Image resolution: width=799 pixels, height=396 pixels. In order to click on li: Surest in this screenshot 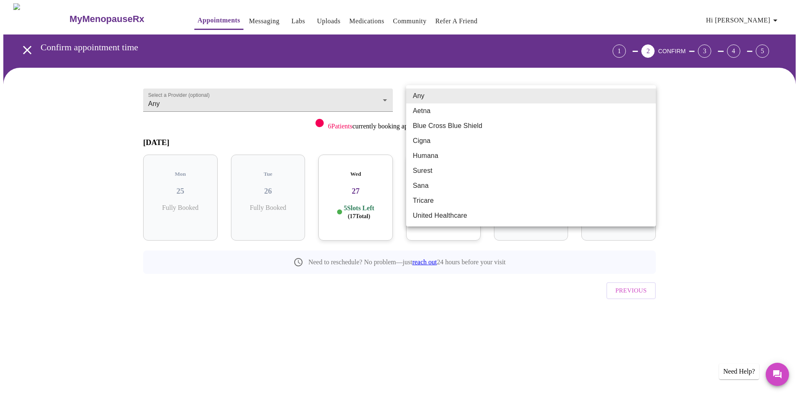, I will do `click(531, 171)`.